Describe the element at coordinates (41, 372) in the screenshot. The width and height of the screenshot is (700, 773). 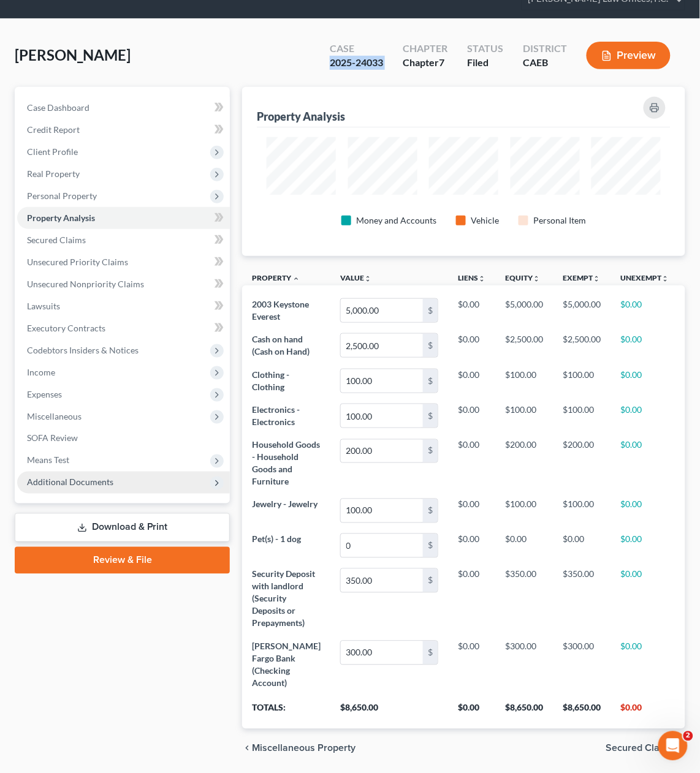
I see `span: Income` at that location.